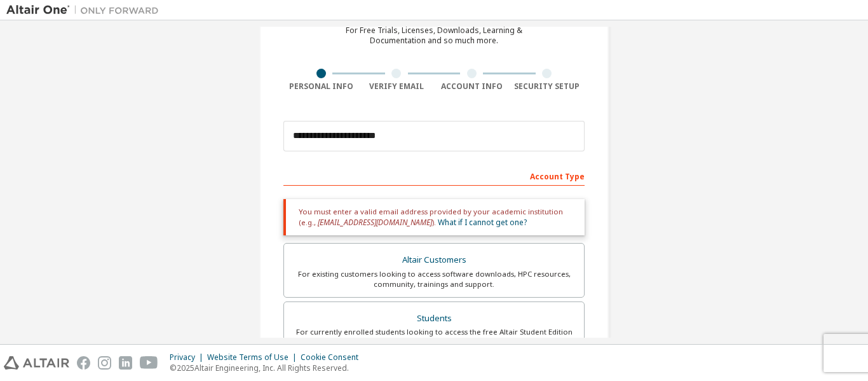 This screenshot has height=381, width=868. I want to click on div: For currently enrolled students looking to access the free Altair Student Edition bundle and all ..., so click(434, 337).